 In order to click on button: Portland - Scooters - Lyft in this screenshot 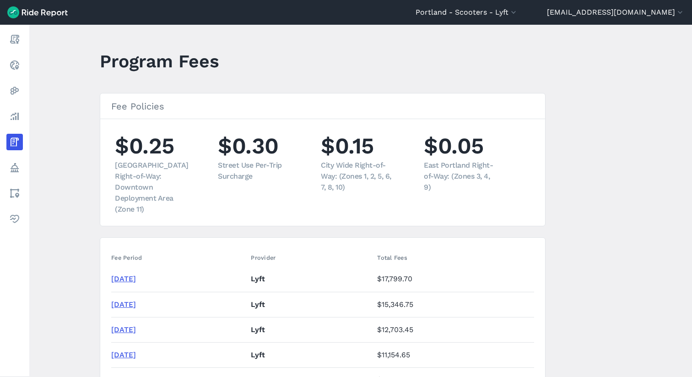, I will do `click(467, 12)`.